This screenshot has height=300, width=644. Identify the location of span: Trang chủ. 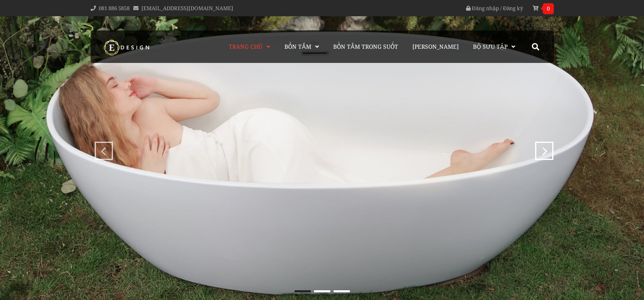
(245, 46).